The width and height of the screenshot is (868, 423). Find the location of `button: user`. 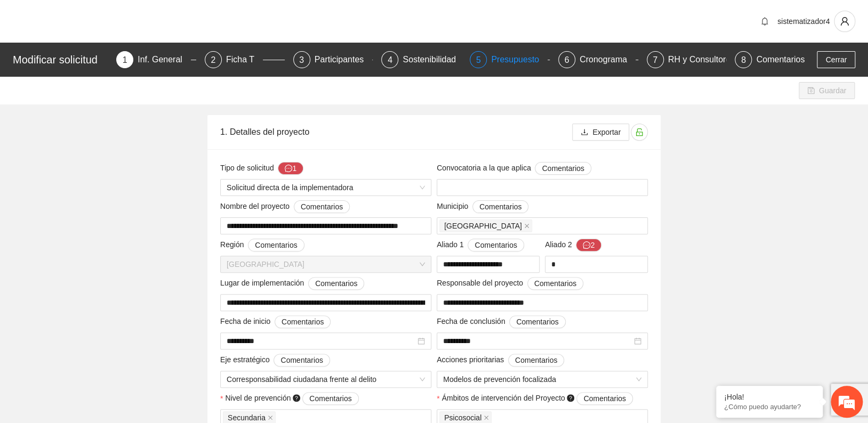

button: user is located at coordinates (845, 21).